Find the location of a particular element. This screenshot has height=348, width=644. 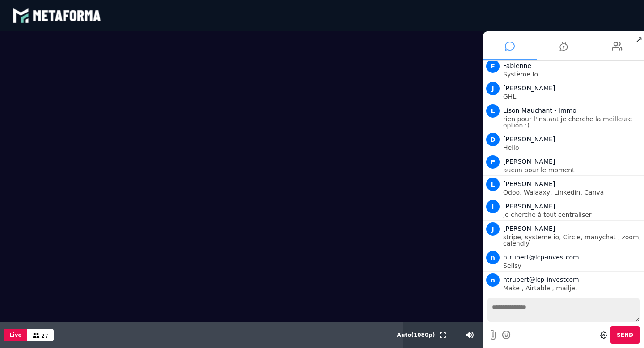

span: Auto ( 1080 p) is located at coordinates (416, 335).